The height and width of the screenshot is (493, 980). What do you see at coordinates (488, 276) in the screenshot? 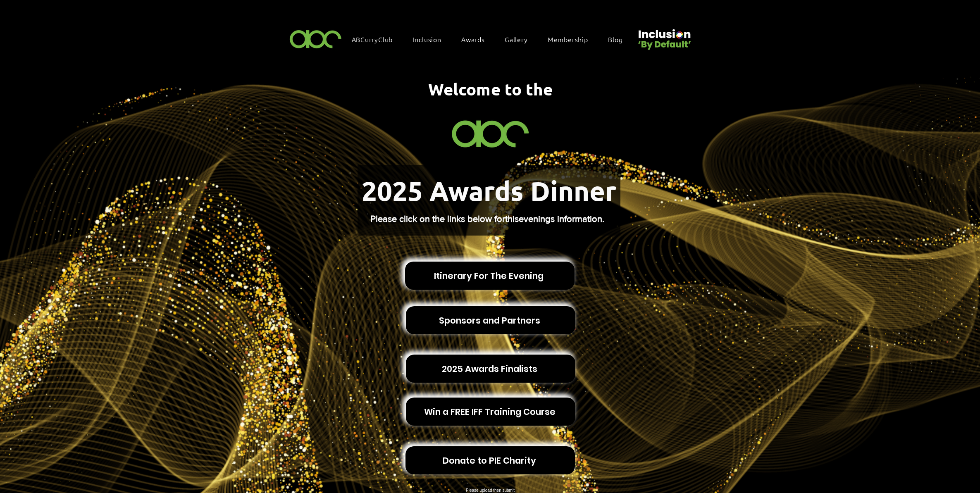
I see `span: Itinerary For The Evening` at bounding box center [488, 276].